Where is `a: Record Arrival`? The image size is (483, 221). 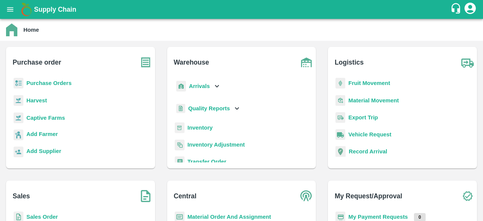
a: Record Arrival is located at coordinates (368, 151).